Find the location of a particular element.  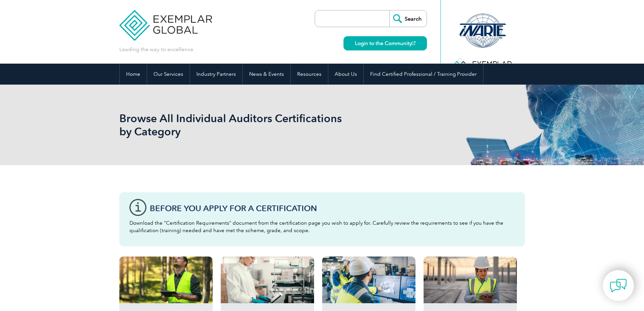

a: Find Certified Professional / Training Provider is located at coordinates (423, 74).